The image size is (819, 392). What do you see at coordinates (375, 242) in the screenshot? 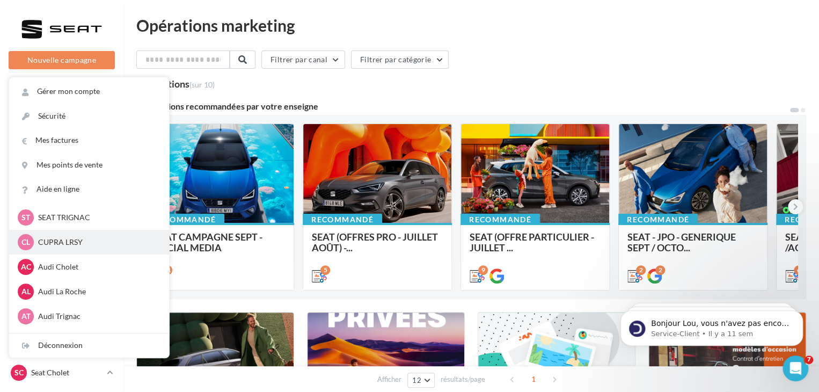
I see `span: SEAT (OFFRES PRO - JUILLET AOÛT) -...` at bounding box center [375, 242].